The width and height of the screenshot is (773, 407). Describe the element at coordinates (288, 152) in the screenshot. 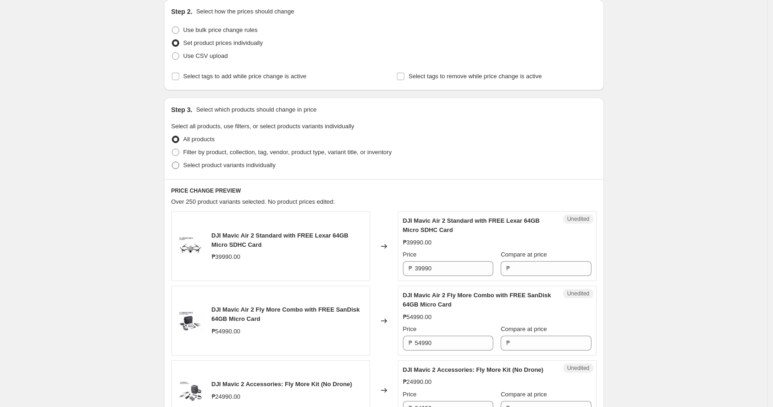

I see `span: Filter by product, collection, tag, vendor, product type, variant title, or inventory` at that location.